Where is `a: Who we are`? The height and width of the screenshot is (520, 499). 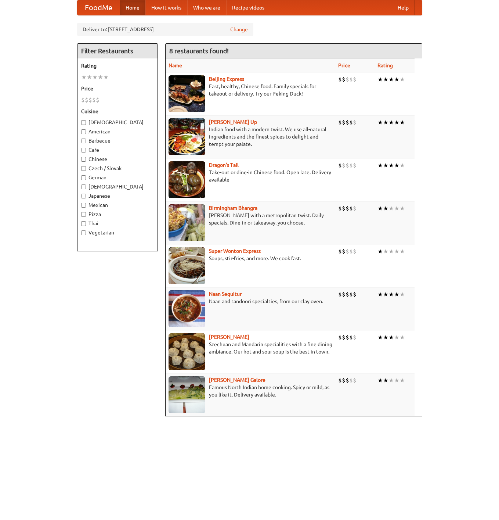
a: Who we are is located at coordinates (207, 8).